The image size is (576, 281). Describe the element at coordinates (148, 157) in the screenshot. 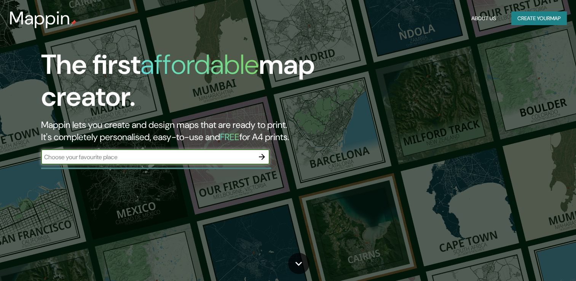

I see `input: Choose your favourite place` at that location.